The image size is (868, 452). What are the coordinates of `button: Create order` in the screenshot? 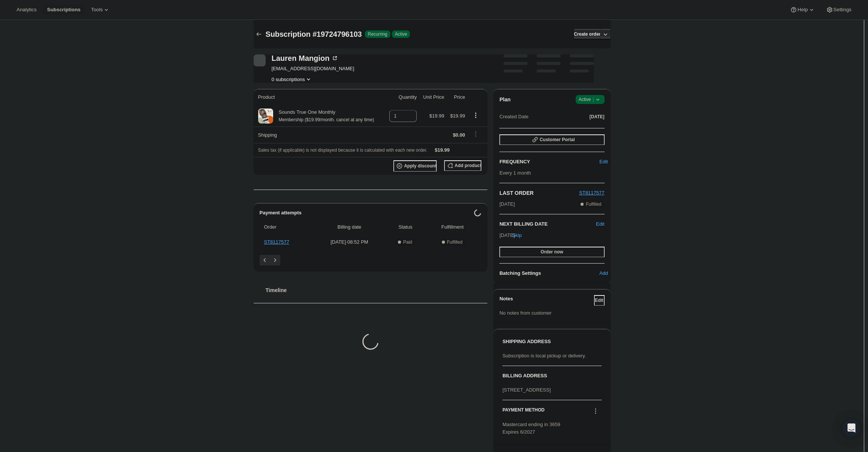 It's located at (587, 34).